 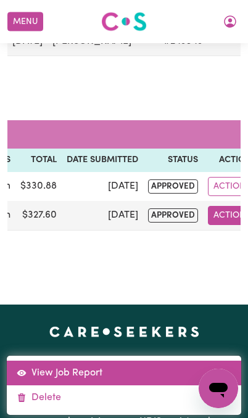 I want to click on a: Careseekers home page, so click(x=124, y=332).